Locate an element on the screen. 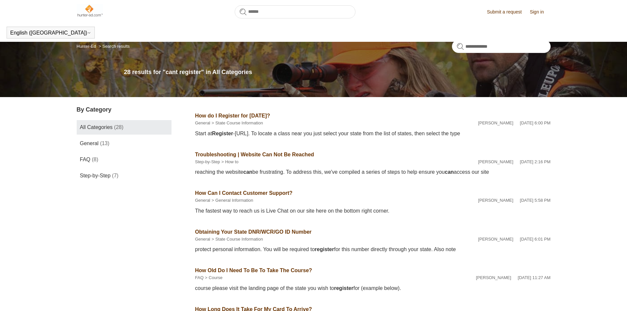  li: Search results is located at coordinates (113, 46).